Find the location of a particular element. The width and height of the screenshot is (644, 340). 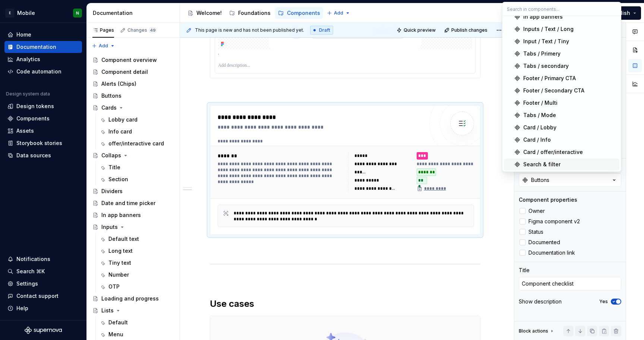

div: Lists is located at coordinates (108, 311).